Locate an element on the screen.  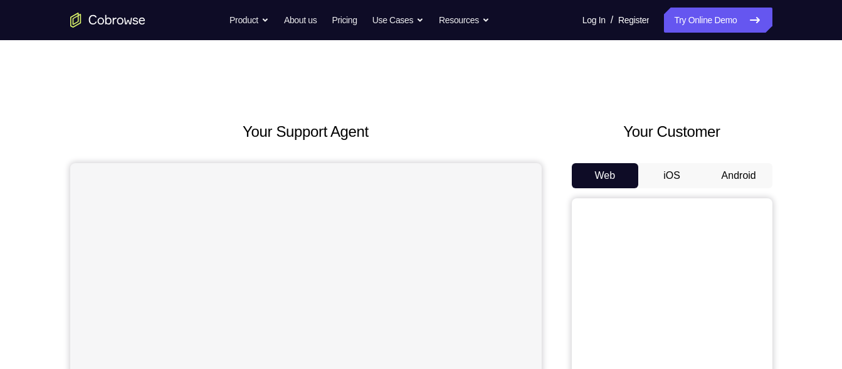
button: Resources is located at coordinates (464, 20).